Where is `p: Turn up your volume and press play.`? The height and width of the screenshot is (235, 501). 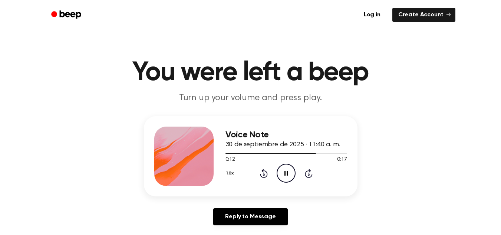
p: Turn up your volume and press play. is located at coordinates (251, 98).